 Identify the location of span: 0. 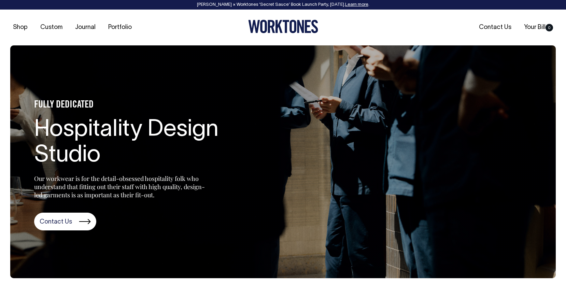
(549, 28).